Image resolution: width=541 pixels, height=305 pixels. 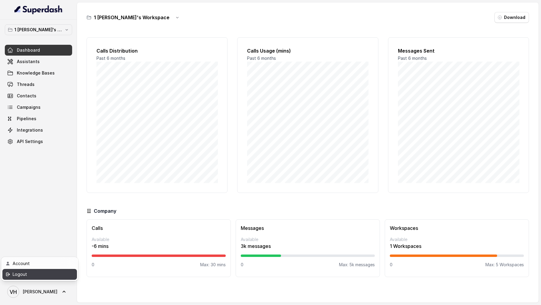 What do you see at coordinates (38, 264) in the screenshot?
I see `div: Account` at bounding box center [38, 264].